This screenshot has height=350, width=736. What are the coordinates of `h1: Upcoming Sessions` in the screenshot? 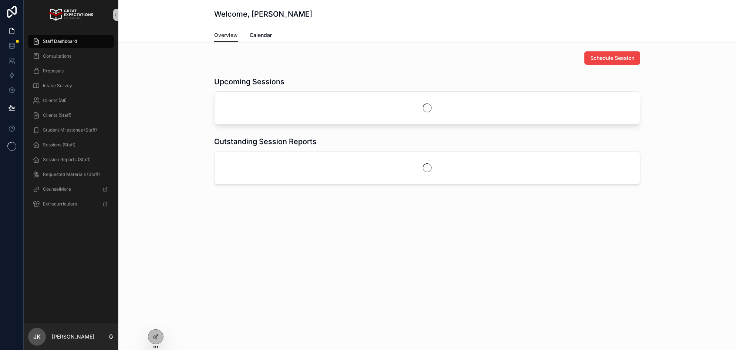 It's located at (249, 82).